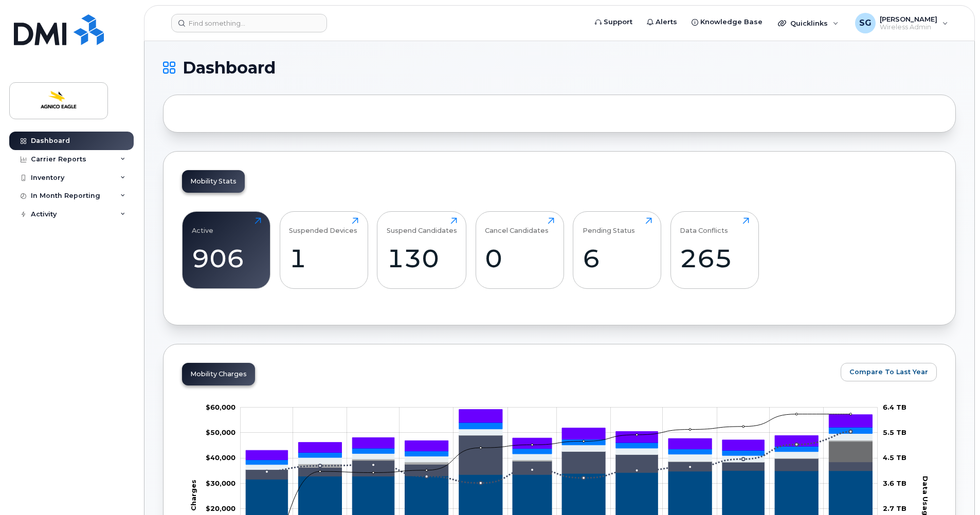  I want to click on div: Active, so click(203, 225).